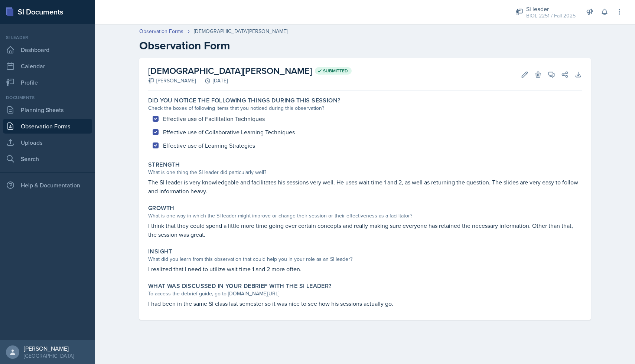  What do you see at coordinates (48, 83) in the screenshot?
I see `a: Profile` at bounding box center [48, 83].